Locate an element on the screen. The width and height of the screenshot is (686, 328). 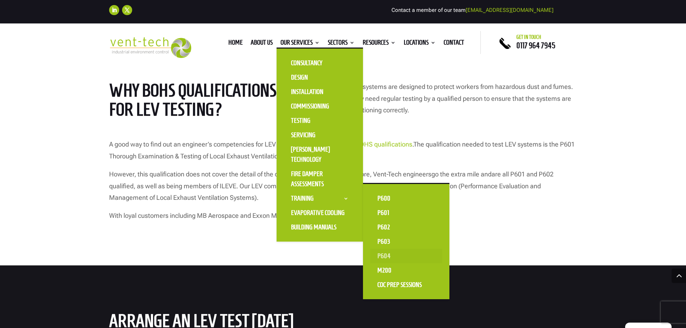
img: 2023-09-27T08_35_16.549ZVENT-TECH---Clear-background is located at coordinates (150, 48).